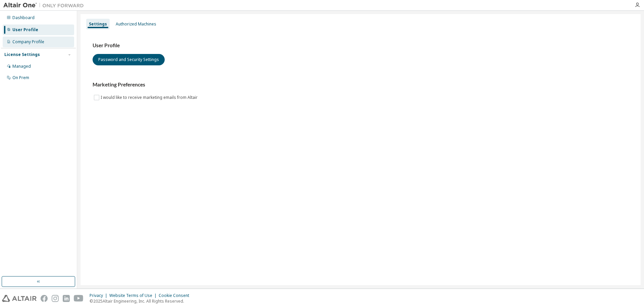  I want to click on div: Dashboard, so click(24, 18).